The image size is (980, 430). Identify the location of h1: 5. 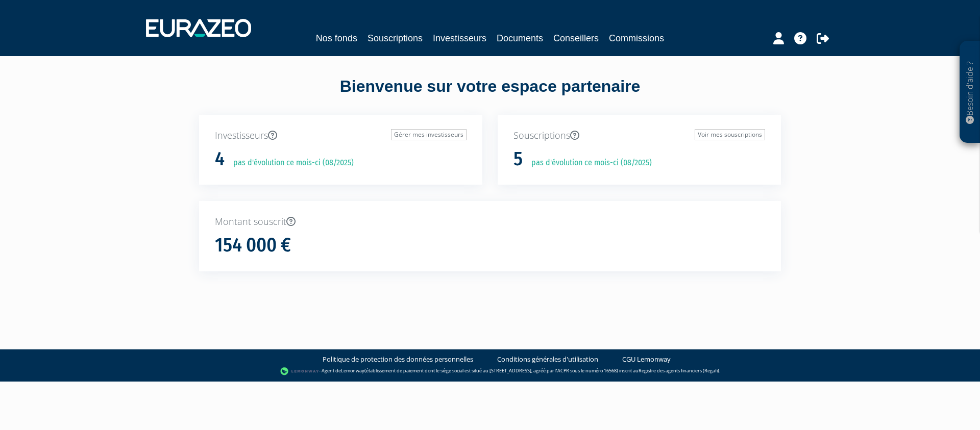
(518, 159).